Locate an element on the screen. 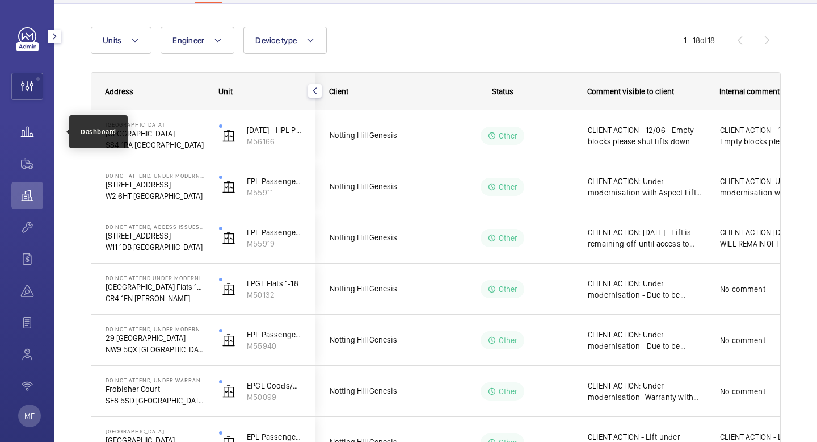 Image resolution: width=817 pixels, height=442 pixels. span: Units is located at coordinates (112, 40).